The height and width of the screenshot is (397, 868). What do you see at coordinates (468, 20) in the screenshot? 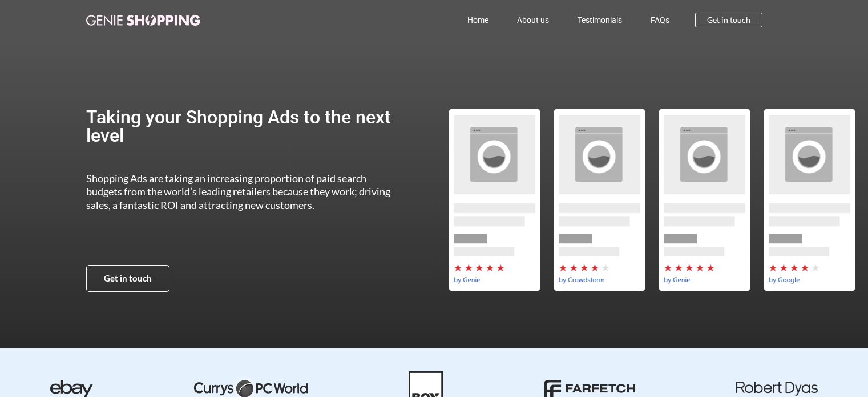
I see `nav: Menu` at bounding box center [468, 20].